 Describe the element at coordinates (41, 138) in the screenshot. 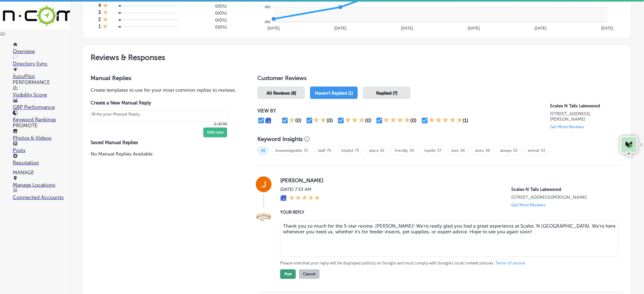

I see `p: Photos & Videos` at that location.